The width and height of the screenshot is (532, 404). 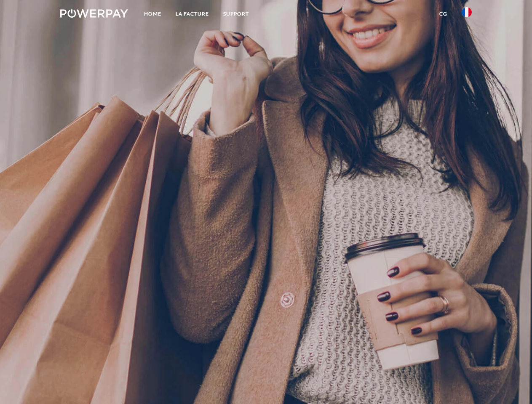 What do you see at coordinates (94, 13) in the screenshot?
I see `img: logo-powerpay-white.svg` at bounding box center [94, 13].